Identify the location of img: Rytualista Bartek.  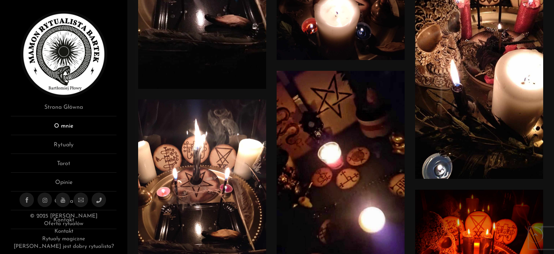
(64, 54).